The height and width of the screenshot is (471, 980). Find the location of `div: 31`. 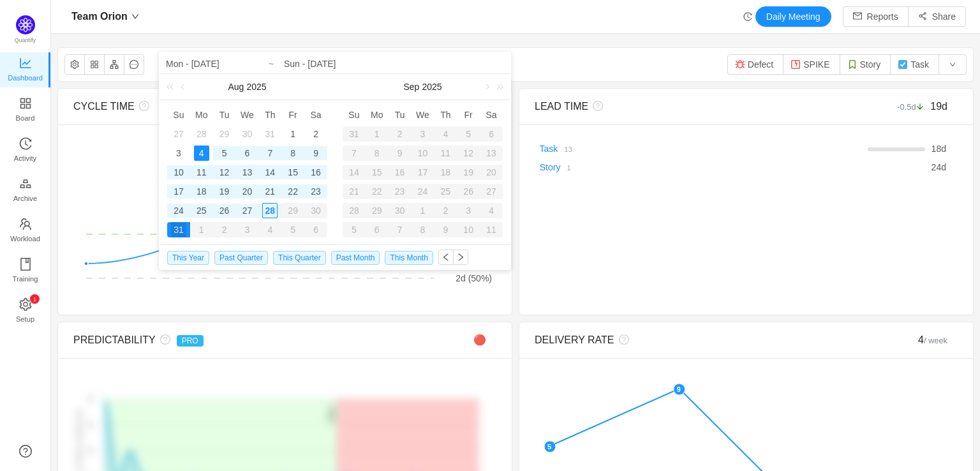

div: 31 is located at coordinates (270, 134).